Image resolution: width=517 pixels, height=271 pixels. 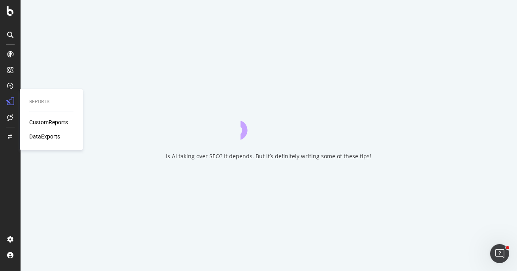 I want to click on a: DataExports, so click(x=45, y=136).